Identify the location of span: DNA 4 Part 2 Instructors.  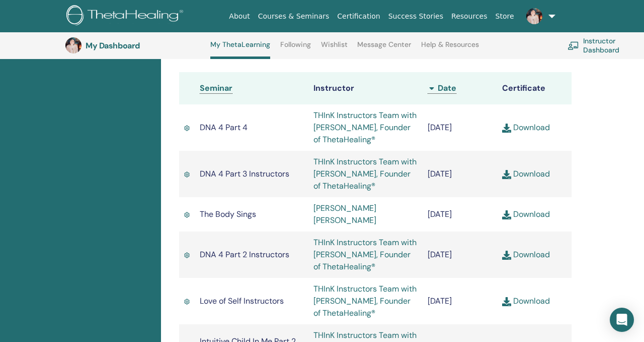
(245, 254).